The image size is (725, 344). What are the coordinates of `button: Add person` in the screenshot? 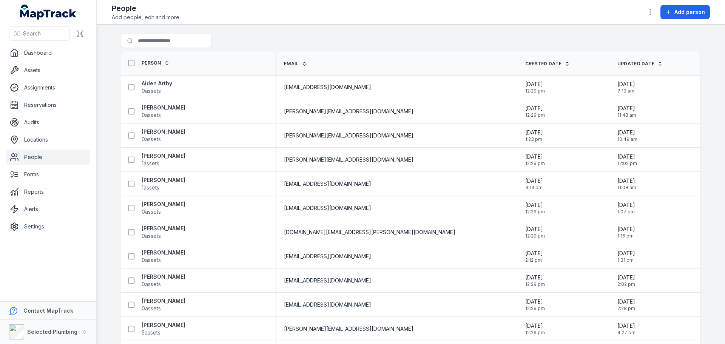 It's located at (685, 12).